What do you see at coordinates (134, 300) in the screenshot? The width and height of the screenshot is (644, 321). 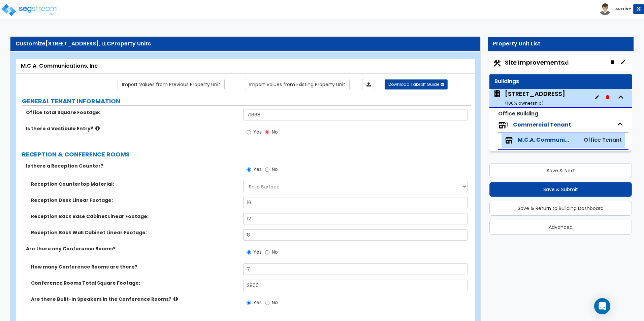 I see `label: Are there Built-In Speakers in the Conference Rooms?` at bounding box center [134, 300].